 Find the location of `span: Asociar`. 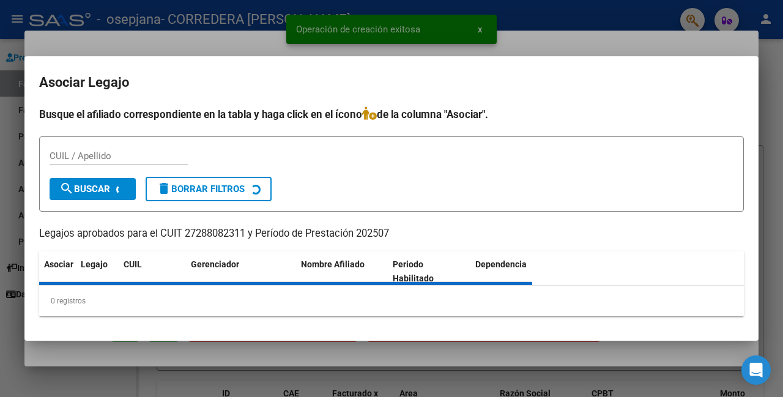

span: Asociar is located at coordinates (59, 264).